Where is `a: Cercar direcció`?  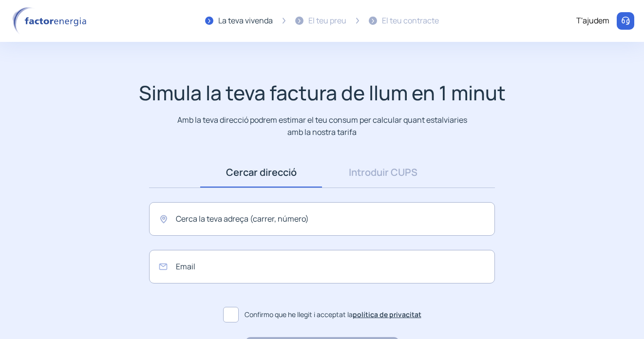 a: Cercar direcció is located at coordinates (261, 173).